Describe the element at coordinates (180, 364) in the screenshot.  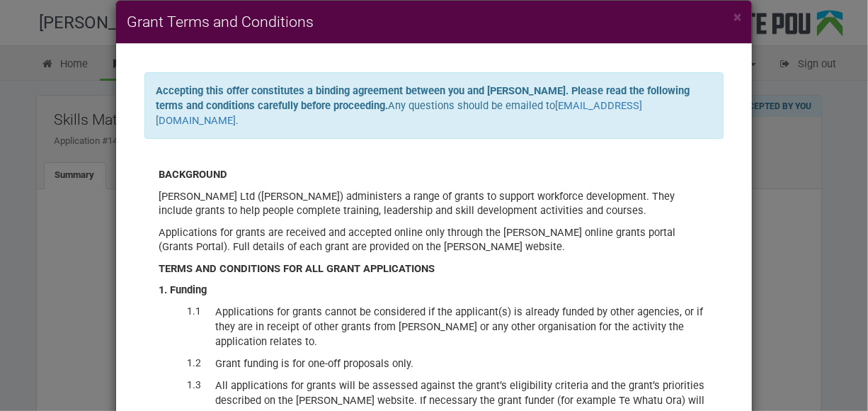
I see `dt: 1.2` at that location.